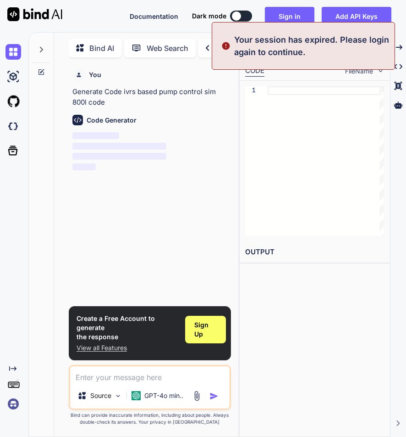 The width and height of the screenshot is (406, 437). I want to click on img: alert, so click(226, 46).